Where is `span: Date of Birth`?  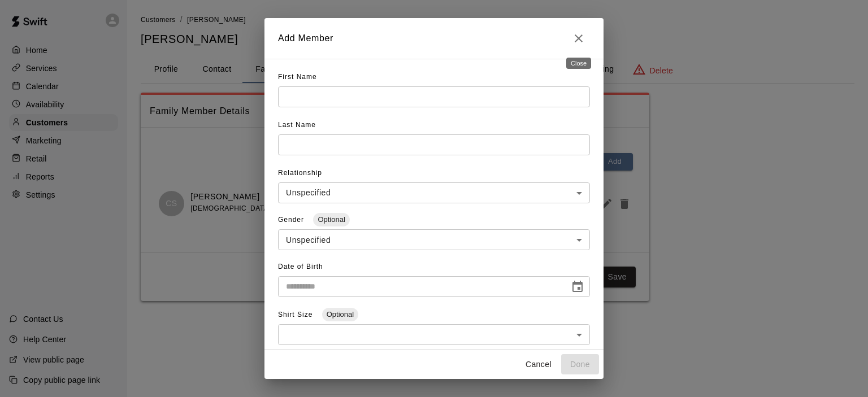
span: Date of Birth is located at coordinates (300, 267).